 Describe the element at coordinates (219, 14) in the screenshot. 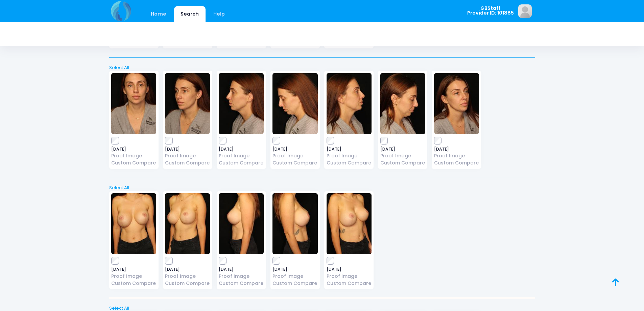

I see `a: Help` at that location.